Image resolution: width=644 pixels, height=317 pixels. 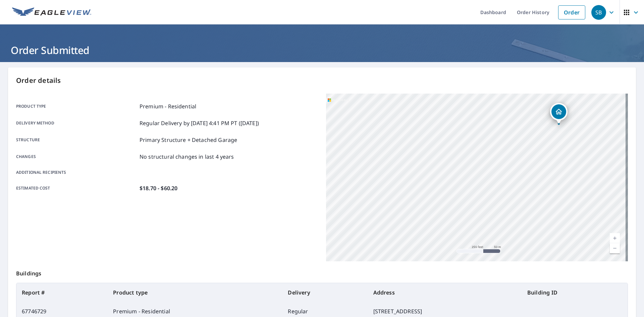 What do you see at coordinates (325, 293) in the screenshot?
I see `th: Delivery` at bounding box center [325, 293].